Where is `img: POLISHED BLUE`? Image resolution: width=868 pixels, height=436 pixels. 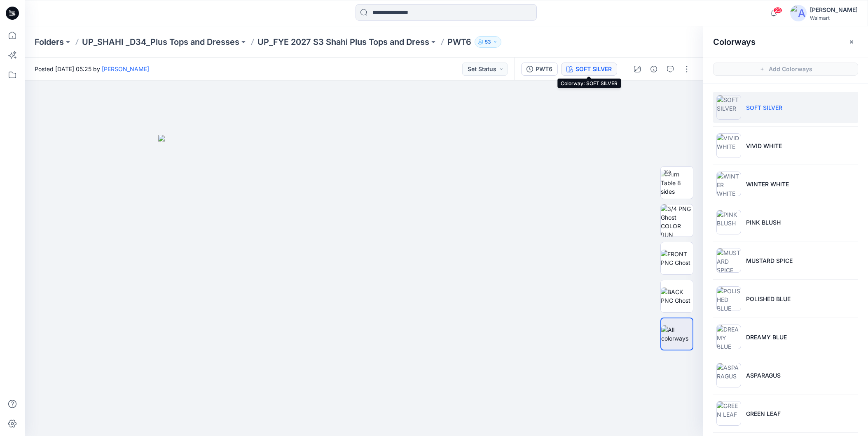 img: POLISHED BLUE is located at coordinates (728, 299).